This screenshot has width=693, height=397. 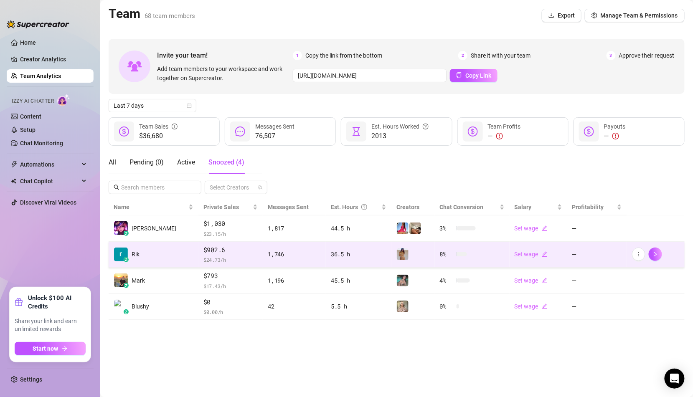 I want to click on div: Team Sales, so click(x=158, y=127).